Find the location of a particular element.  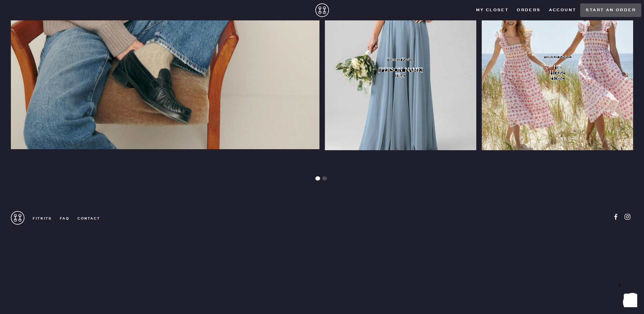

div: Blue is located at coordinates (401, 76).